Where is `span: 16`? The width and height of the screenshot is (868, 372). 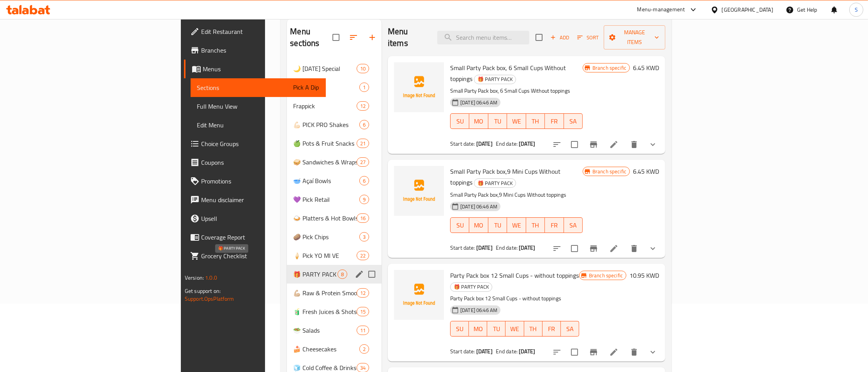
span: 16 is located at coordinates (363, 218).